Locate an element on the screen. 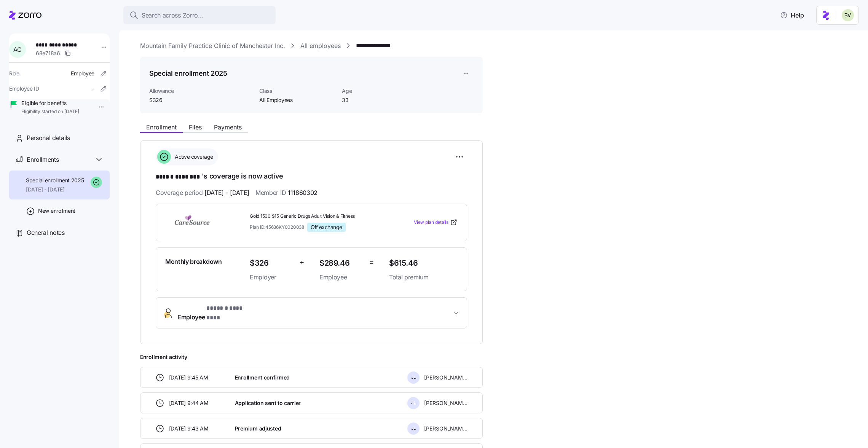 This screenshot has height=448, width=868. span: A C is located at coordinates (17, 50).